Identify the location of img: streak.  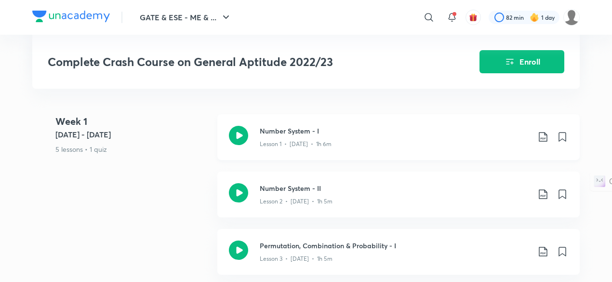
(534, 17).